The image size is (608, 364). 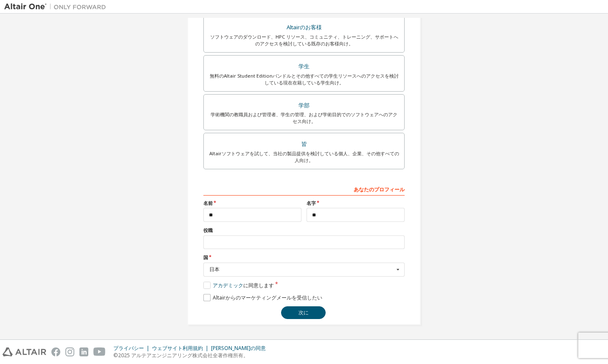 I want to click on label: 名前, so click(x=253, y=203).